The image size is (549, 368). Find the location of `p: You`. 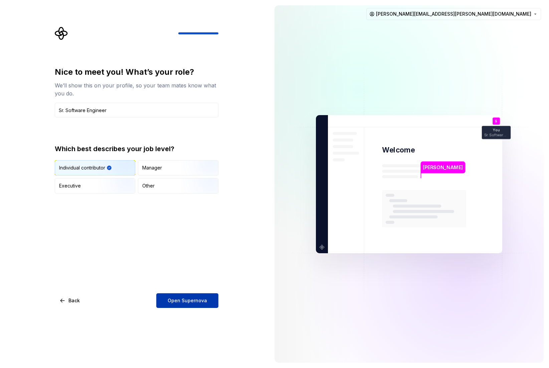

p: You is located at coordinates (496, 130).